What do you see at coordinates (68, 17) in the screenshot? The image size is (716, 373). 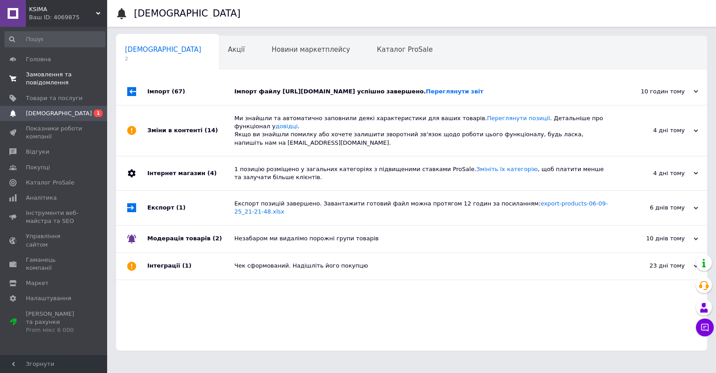 I see `div: Ваш ID: 4069875` at bounding box center [68, 17].